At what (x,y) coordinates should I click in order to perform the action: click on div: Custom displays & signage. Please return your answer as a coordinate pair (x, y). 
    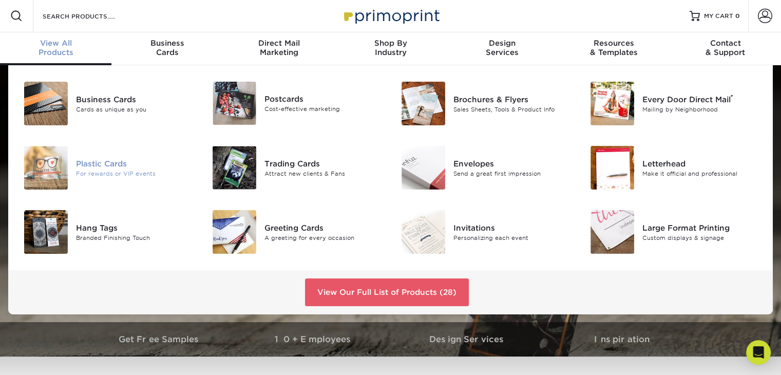
    Looking at the image, I should click on (701, 237).